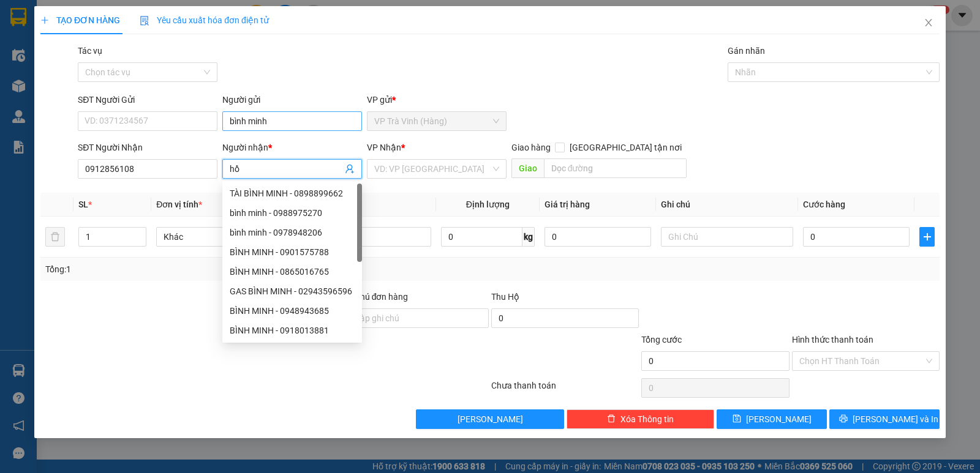  Describe the element at coordinates (292, 213) in the screenshot. I see `div: bình minh - 0988975270` at that location.